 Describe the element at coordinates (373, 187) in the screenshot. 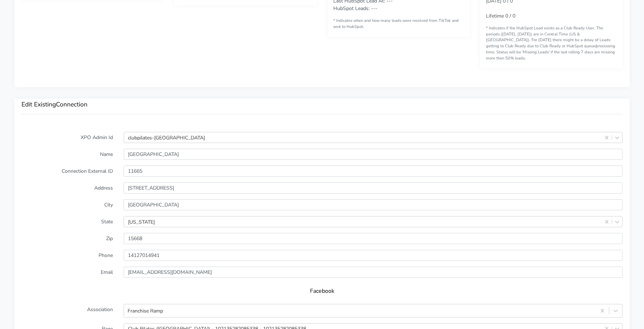

I see `input: Enter Address ..` at that location.